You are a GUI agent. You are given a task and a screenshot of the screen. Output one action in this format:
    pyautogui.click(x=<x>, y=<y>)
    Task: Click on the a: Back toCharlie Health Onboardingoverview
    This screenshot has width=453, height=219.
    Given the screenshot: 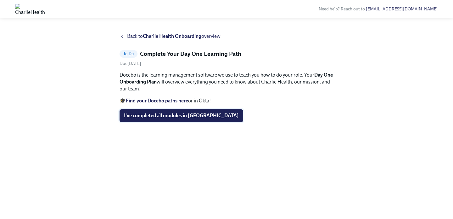 What is the action you would take?
    pyautogui.click(x=226, y=36)
    